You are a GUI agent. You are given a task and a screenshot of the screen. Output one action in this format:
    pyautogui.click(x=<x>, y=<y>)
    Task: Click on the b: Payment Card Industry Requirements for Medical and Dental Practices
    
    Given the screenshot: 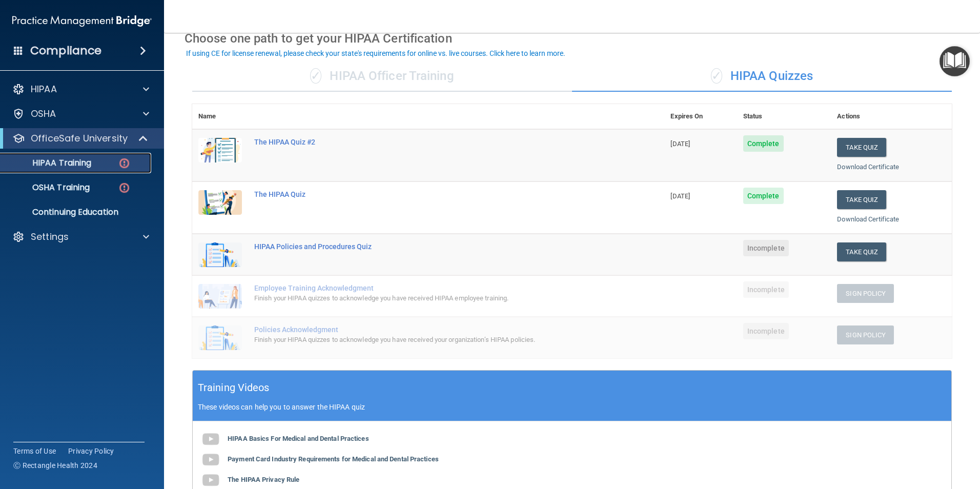 What is the action you would take?
    pyautogui.click(x=333, y=458)
    